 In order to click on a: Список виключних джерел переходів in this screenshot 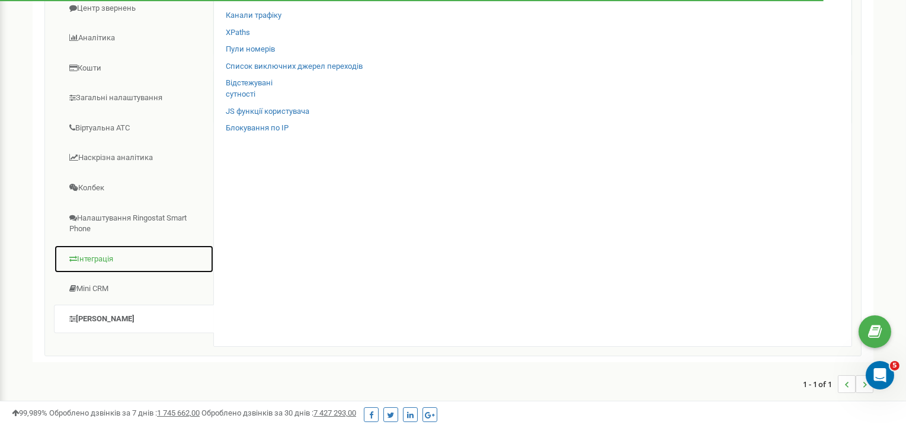, I will do `click(294, 66)`.